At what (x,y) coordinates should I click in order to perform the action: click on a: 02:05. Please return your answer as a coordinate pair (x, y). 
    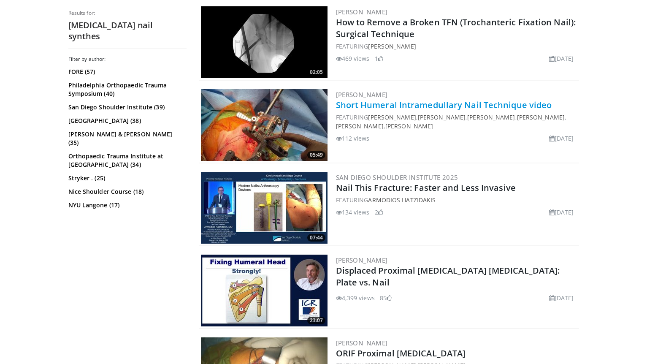
    Looking at the image, I should click on (264, 42).